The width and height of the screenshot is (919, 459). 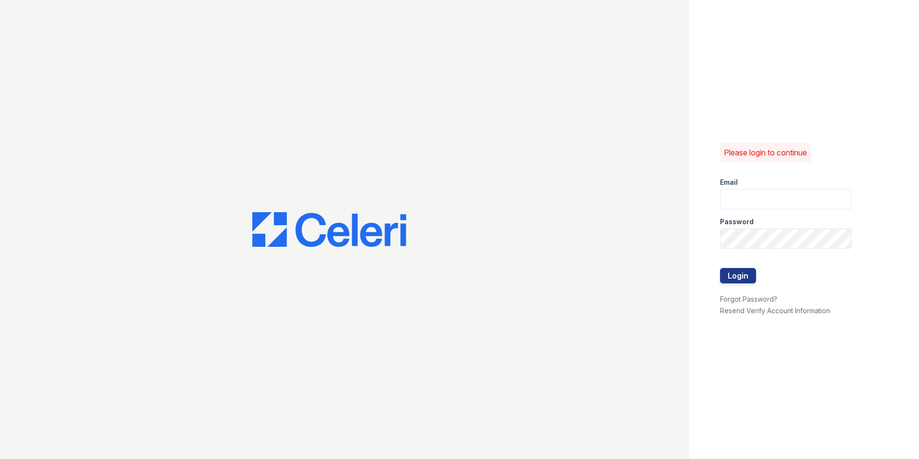 What do you see at coordinates (765, 152) in the screenshot?
I see `p: Please login to continue` at bounding box center [765, 152].